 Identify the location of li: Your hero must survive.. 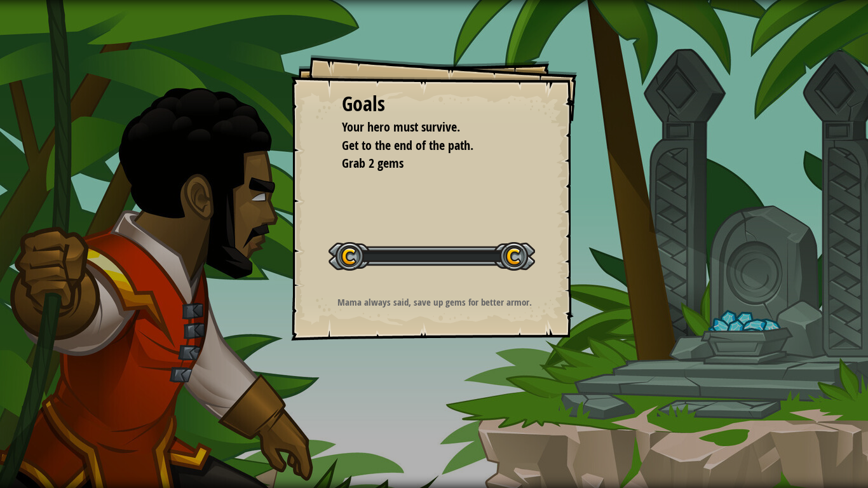
(424, 127).